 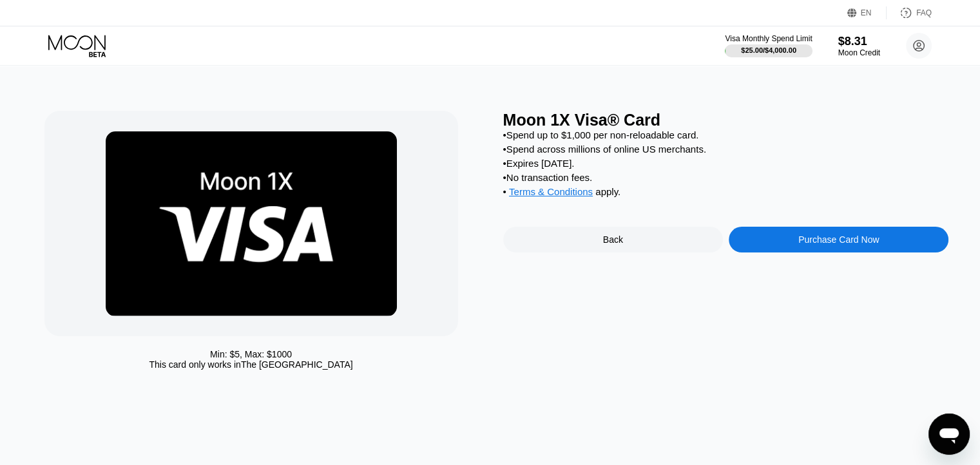 I want to click on div: Min: $ 5 , Max: $ 1000, so click(x=251, y=354).